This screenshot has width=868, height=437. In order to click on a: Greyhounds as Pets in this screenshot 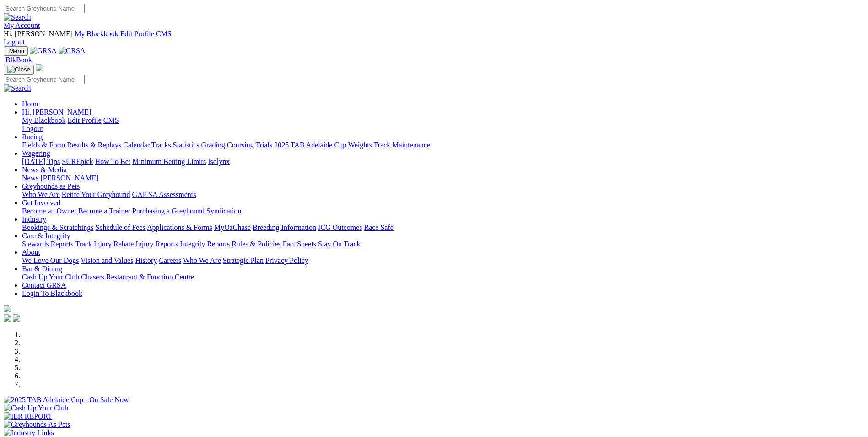, I will do `click(51, 186)`.